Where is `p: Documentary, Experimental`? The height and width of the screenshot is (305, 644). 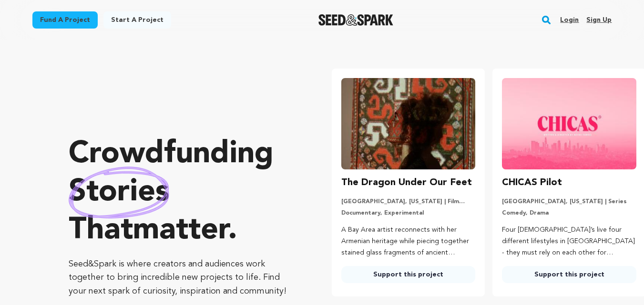
p: Documentary, Experimental is located at coordinates (408, 213).